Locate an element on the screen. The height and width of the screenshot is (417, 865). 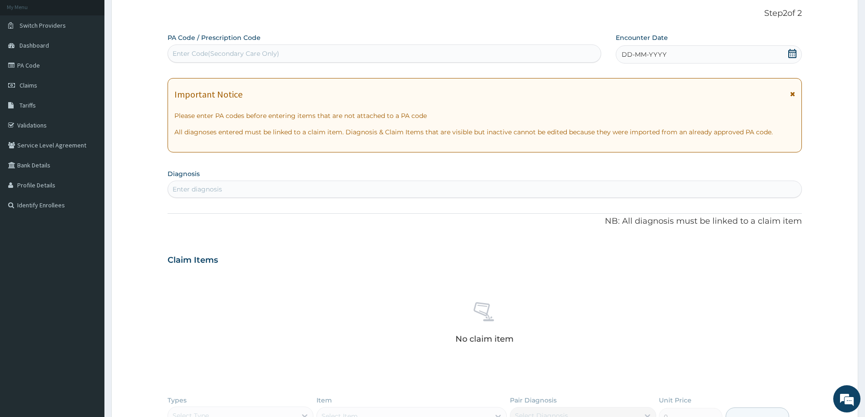
span: Claims is located at coordinates (28, 85).